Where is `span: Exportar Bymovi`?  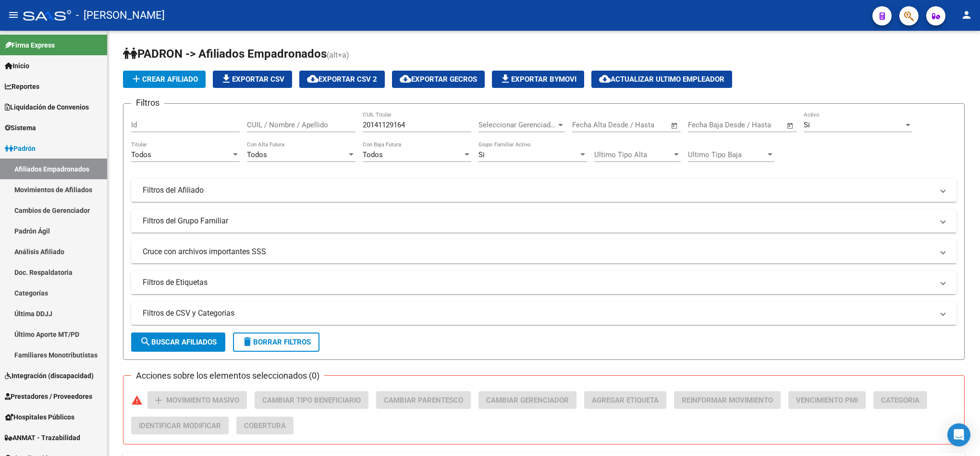
span: Exportar Bymovi is located at coordinates (538, 79).